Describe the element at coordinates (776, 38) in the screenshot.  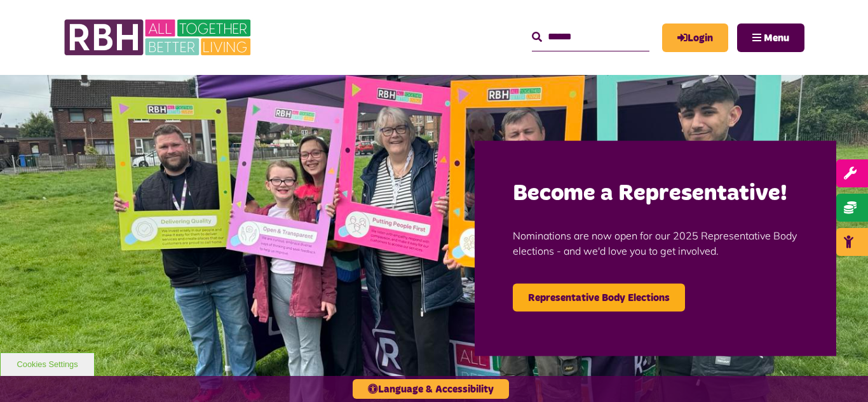
I see `span: Menu` at that location.